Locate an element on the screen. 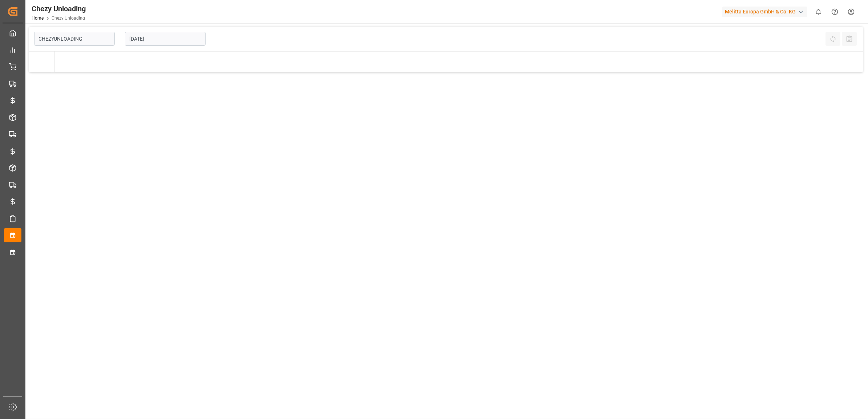  button: show 0 new notifications is located at coordinates (818, 12).